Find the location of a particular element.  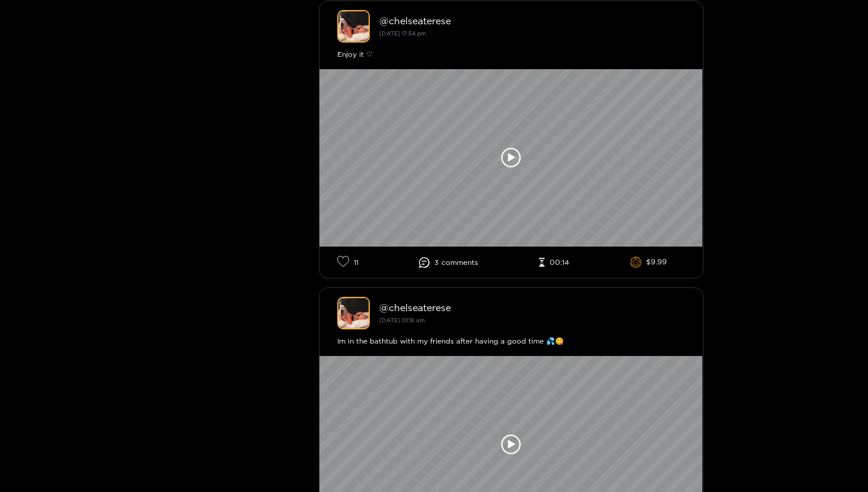

li: 11 is located at coordinates (348, 262).